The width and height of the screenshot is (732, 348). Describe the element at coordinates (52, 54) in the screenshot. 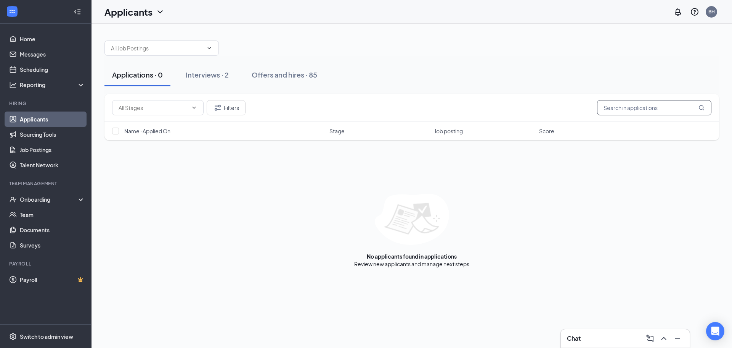

I see `a: Messages` at that location.